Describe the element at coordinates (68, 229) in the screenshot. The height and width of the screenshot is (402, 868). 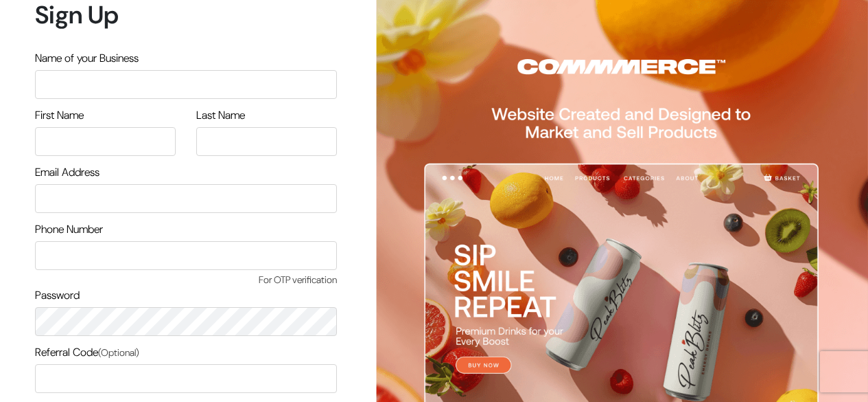
I see `label: Phone Number` at that location.